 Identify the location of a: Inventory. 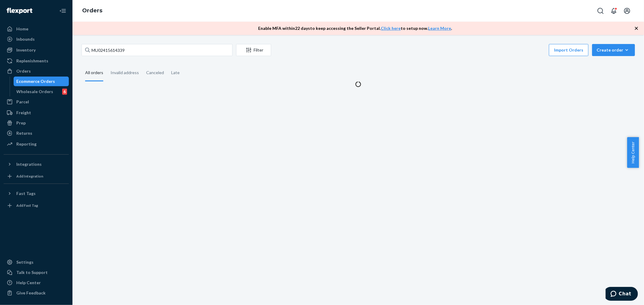
(36, 50).